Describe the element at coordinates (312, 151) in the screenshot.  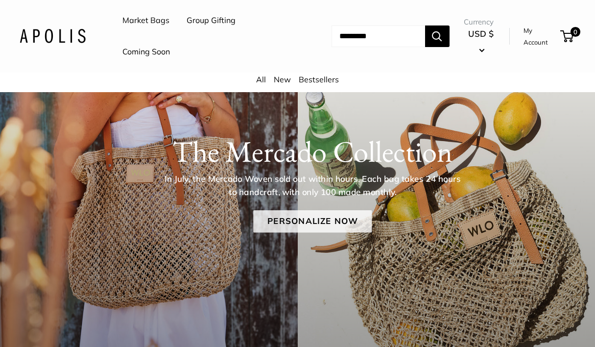
I see `h1: The Mercado Collection` at that location.